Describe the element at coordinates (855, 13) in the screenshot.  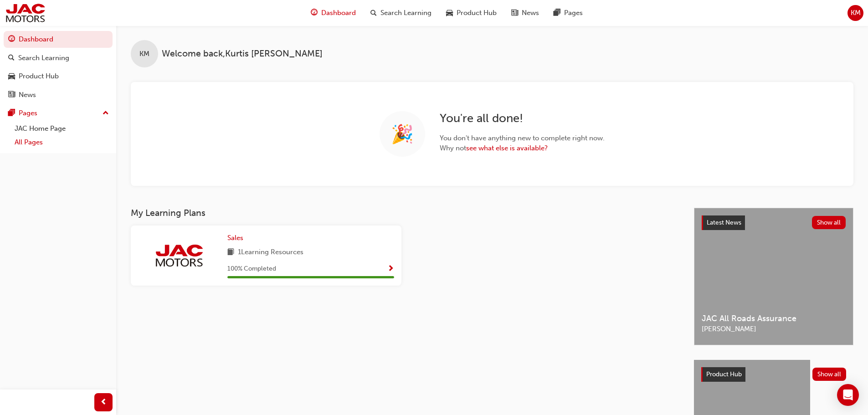
I see `button: KM` at that location.